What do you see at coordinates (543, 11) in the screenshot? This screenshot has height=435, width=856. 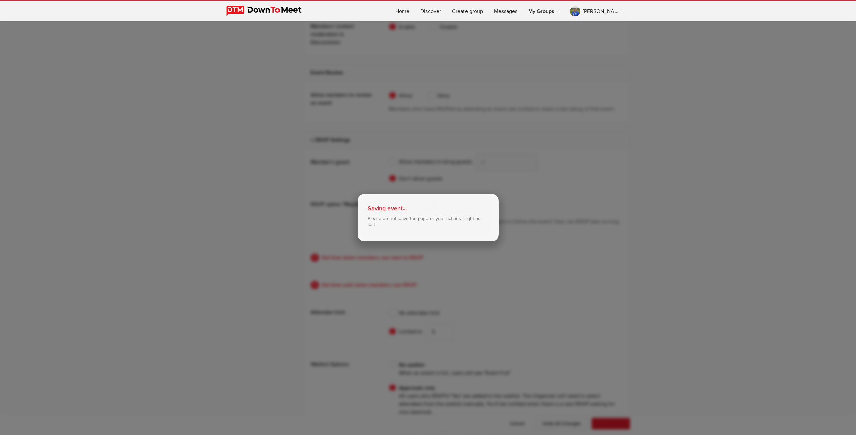 I see `a: My Groups` at bounding box center [543, 11].